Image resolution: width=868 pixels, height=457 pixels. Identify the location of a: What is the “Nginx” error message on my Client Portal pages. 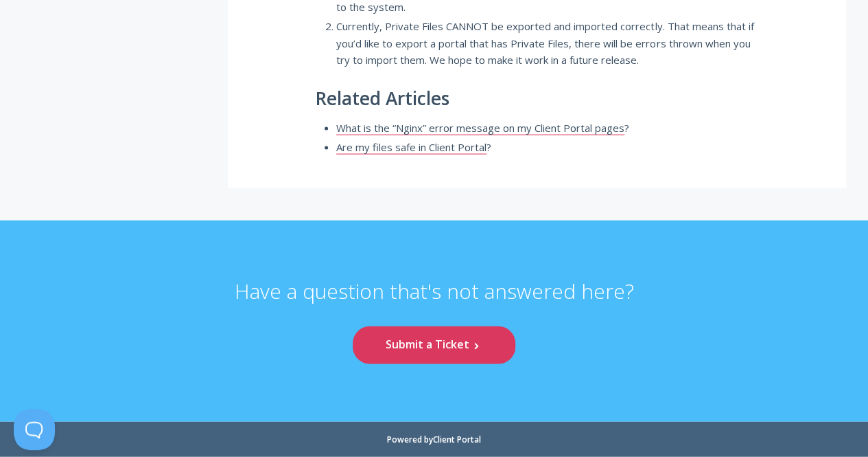
(481, 128).